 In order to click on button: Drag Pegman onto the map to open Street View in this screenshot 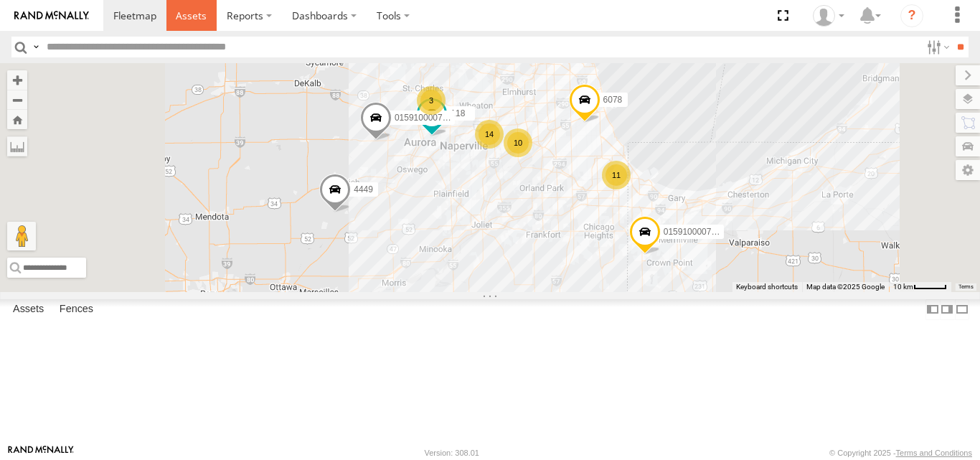, I will do `click(22, 236)`.